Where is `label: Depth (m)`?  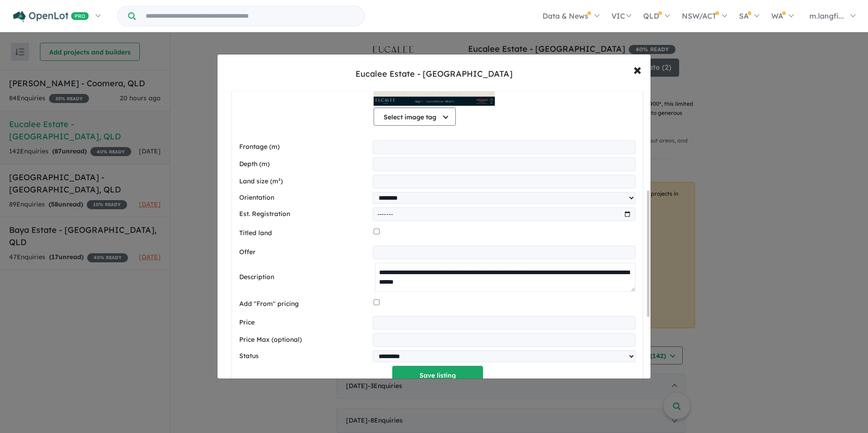 label: Depth (m) is located at coordinates (304, 165).